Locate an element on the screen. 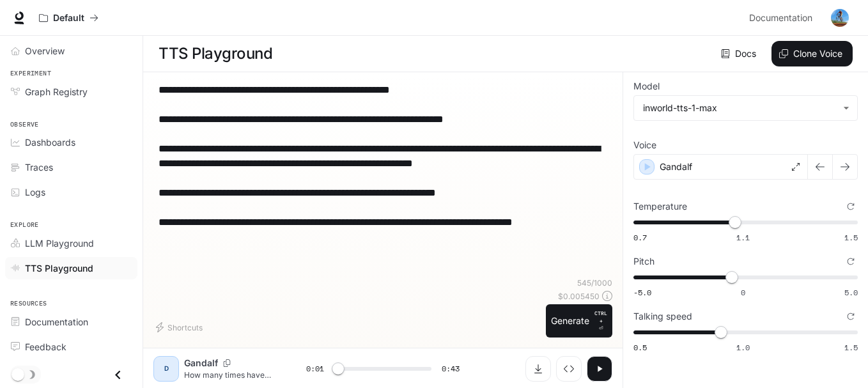 The image size is (868, 388). button: User avatar is located at coordinates (840, 18).